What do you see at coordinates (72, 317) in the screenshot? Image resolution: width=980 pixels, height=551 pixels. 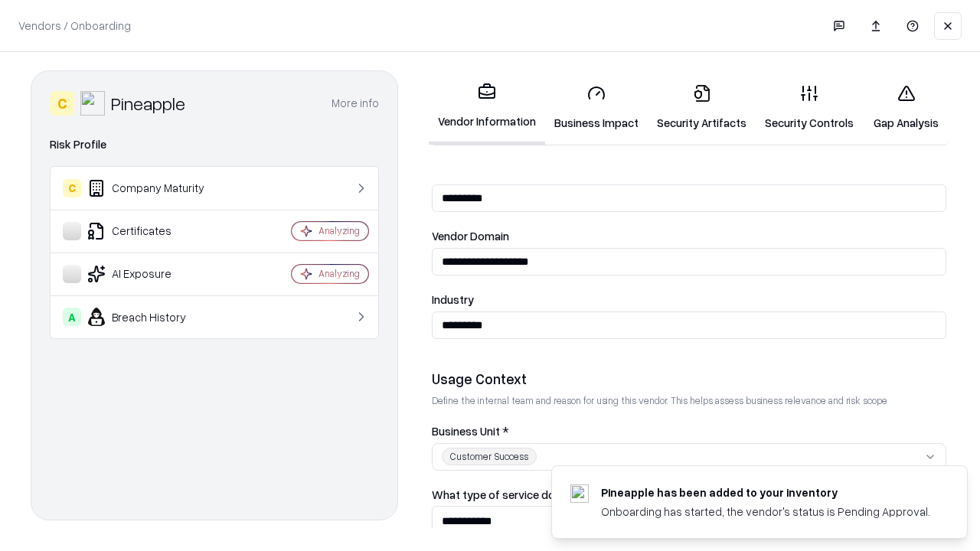 I see `div: A` at bounding box center [72, 317].